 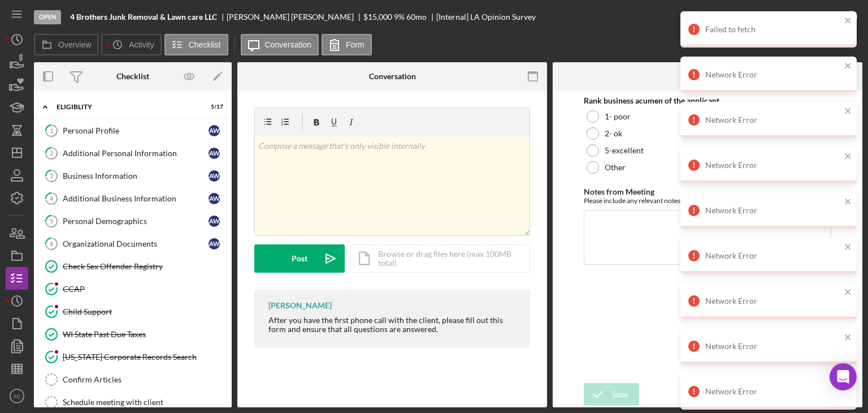 What do you see at coordinates (141, 45) in the screenshot?
I see `label: Activity` at bounding box center [141, 45].